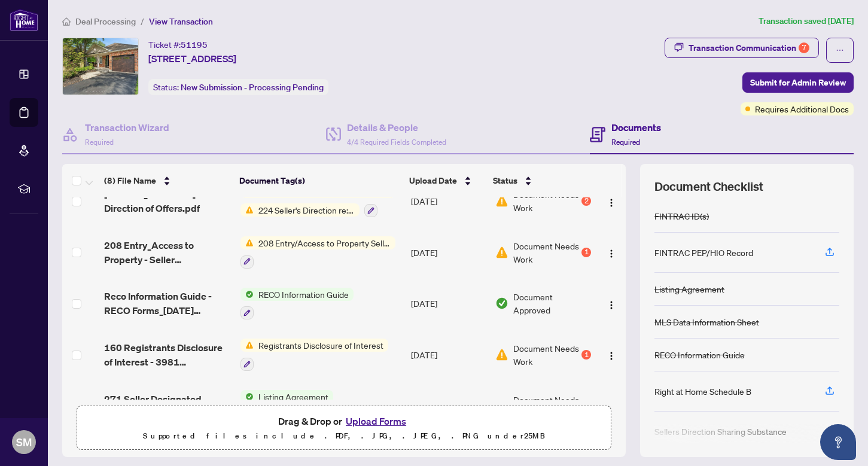 This screenshot has width=868, height=466. What do you see at coordinates (314, 355) in the screenshot?
I see `button: Status IconRegistrants Disclosure of Interest` at bounding box center [314, 355].